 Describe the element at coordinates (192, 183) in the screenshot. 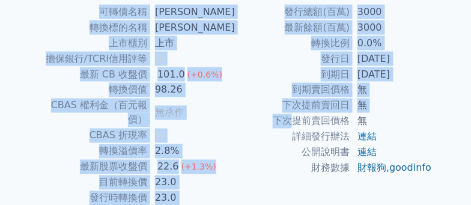

I see `td: 23.0` at that location.